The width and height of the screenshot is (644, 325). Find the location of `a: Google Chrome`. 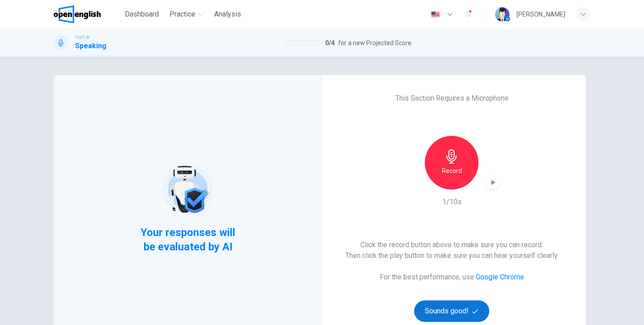

a: Google Chrome is located at coordinates (500, 277).